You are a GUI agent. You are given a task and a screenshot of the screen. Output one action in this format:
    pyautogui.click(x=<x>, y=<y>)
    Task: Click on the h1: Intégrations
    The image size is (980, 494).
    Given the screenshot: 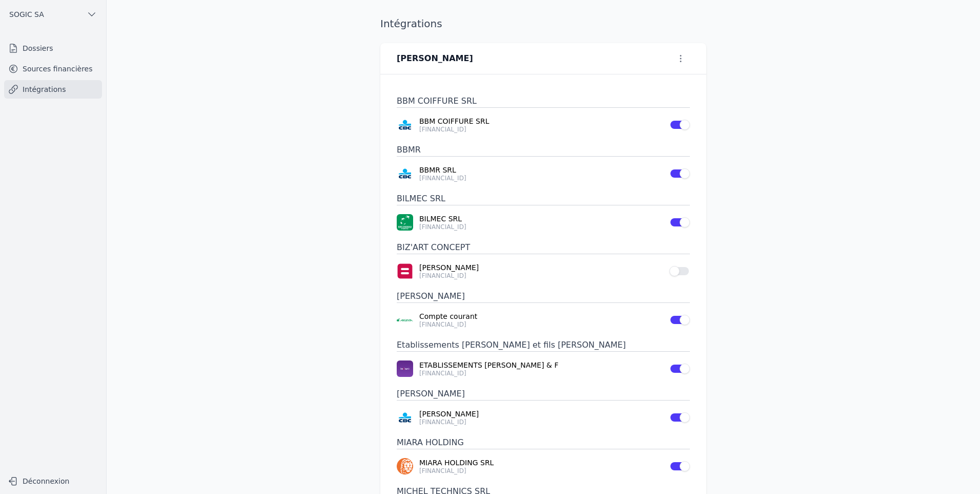 What is the action you would take?
    pyautogui.click(x=411, y=24)
    